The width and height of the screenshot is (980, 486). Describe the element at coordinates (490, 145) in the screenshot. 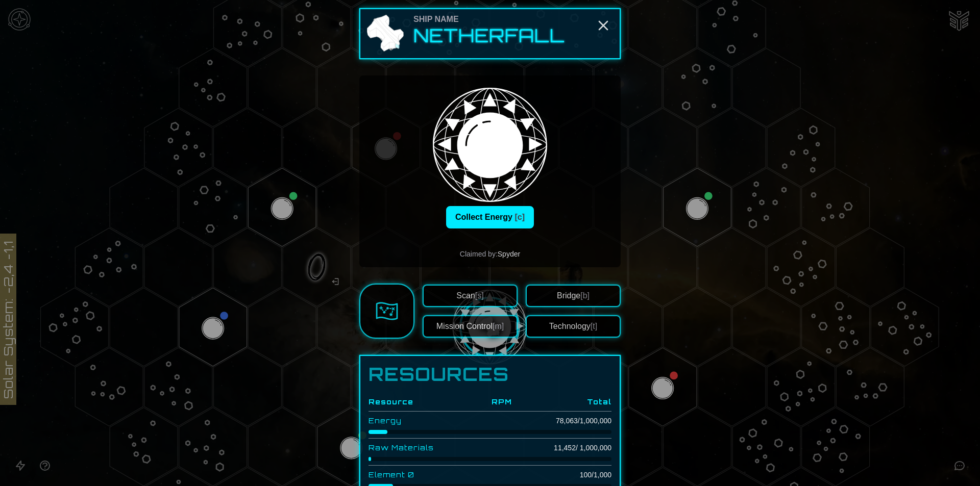

I see `img: Dyson Sphere` at that location.